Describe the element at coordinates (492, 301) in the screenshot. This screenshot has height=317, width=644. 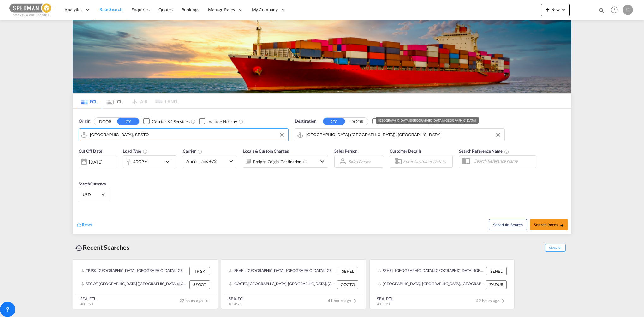
I see `span: 42 hours ago` at that location.